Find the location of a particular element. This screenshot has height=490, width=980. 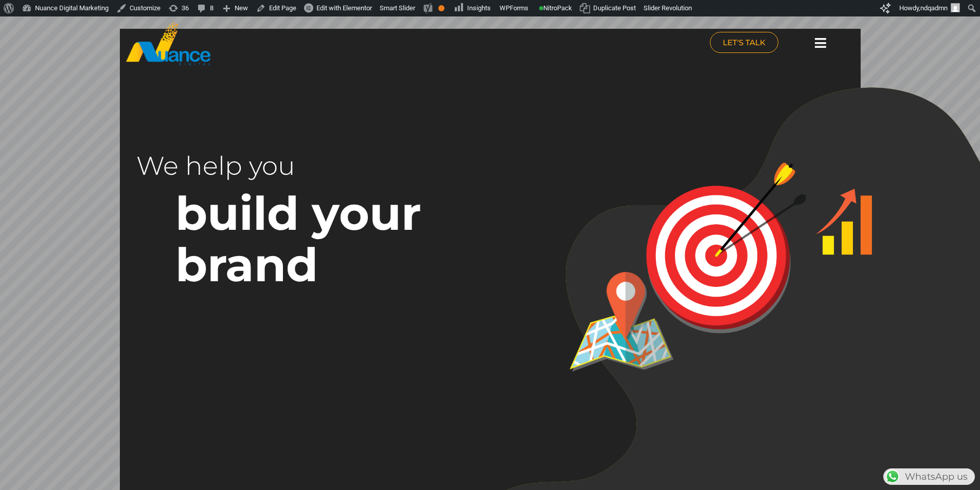

a: WhatsAppWhatsApp us is located at coordinates (929, 476).